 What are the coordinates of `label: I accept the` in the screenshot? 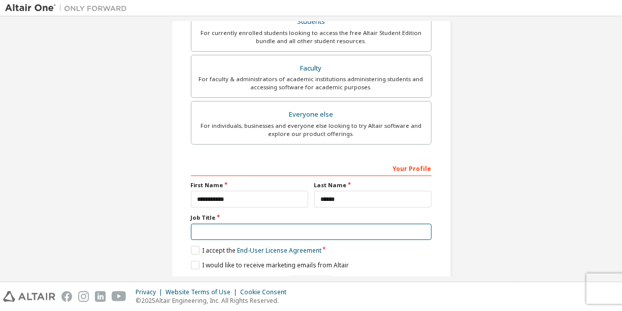 It's located at (256, 250).